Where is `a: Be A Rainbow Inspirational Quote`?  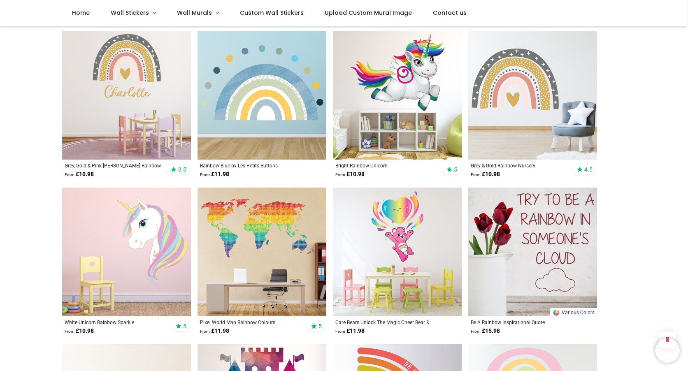
a: Be A Rainbow Inspirational Quote is located at coordinates (520, 322).